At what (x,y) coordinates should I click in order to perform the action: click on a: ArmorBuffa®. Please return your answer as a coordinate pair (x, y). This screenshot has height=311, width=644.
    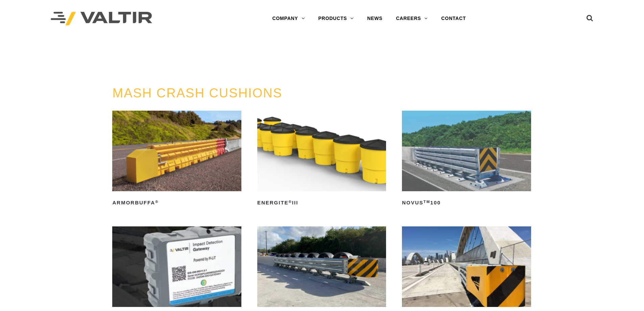
    Looking at the image, I should click on (176, 159).